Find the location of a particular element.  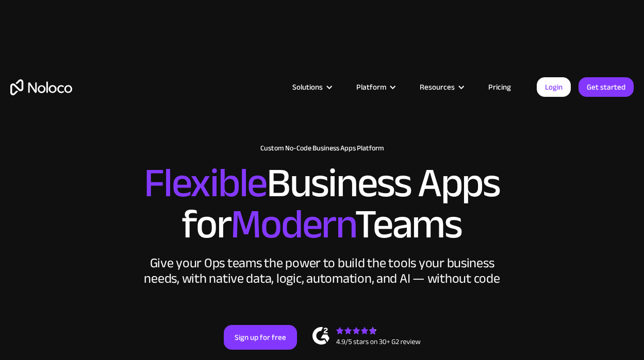

h2: Business Apps for Teams is located at coordinates (322, 204).